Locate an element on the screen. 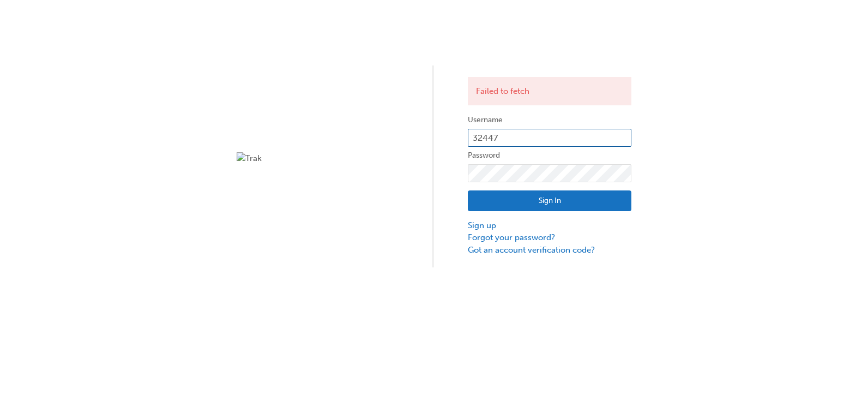 The width and height of the screenshot is (868, 406). button: Sign In is located at coordinates (549, 201).